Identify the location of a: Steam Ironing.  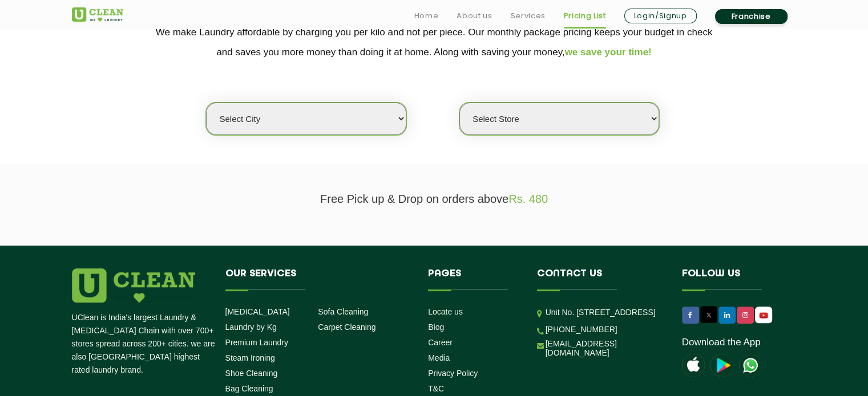
(250, 358).